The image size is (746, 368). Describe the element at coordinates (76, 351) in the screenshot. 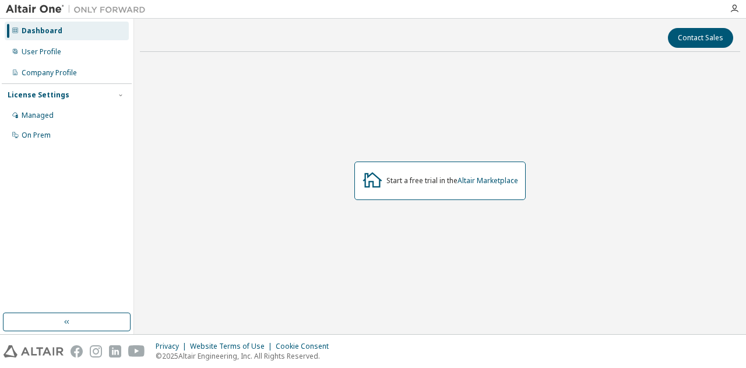

I see `img: facebook.svg` at that location.